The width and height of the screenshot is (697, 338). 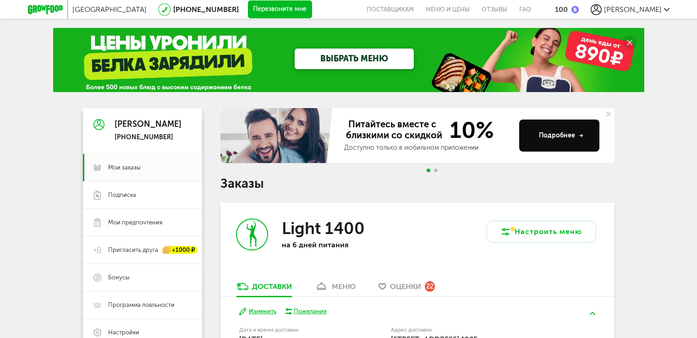 I want to click on a: Мои предпочтения, so click(x=143, y=223).